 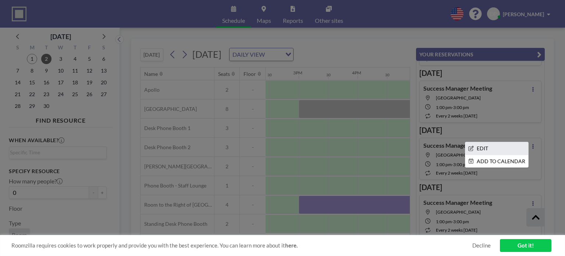 What do you see at coordinates (242, 245) in the screenshot?
I see `span: Roomzilla requires cookies to work properly and provide you with the best experience. You can lea...` at bounding box center [242, 245].